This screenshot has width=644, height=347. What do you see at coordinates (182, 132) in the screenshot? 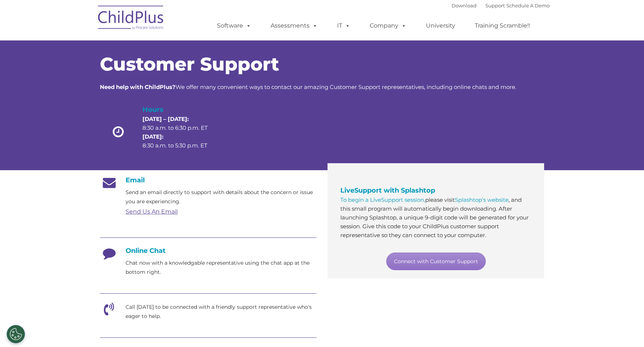
I see `p: 8:30 a.m. to 6:30 p.m. ET 8:30 a.m. to 5:30 p.m. ET` at bounding box center [182, 132].